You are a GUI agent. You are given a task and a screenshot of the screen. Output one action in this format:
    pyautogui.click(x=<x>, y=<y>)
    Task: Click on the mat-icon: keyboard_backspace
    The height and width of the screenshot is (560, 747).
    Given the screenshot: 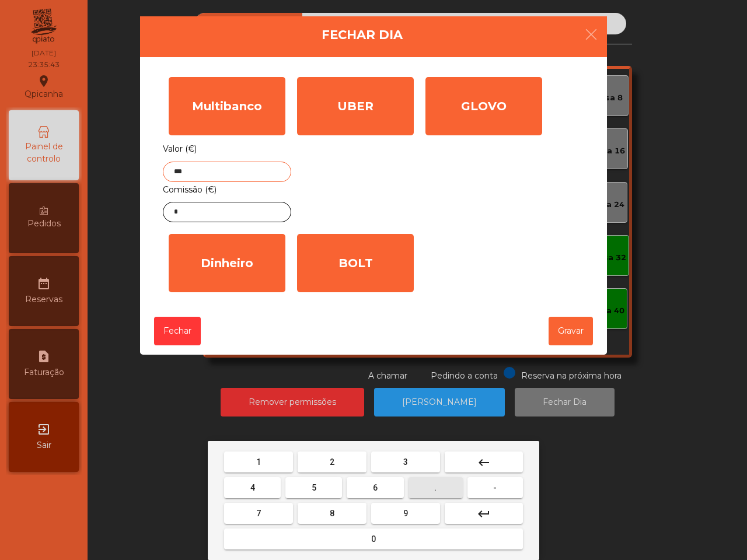 What is the action you would take?
    pyautogui.click(x=484, y=463)
    